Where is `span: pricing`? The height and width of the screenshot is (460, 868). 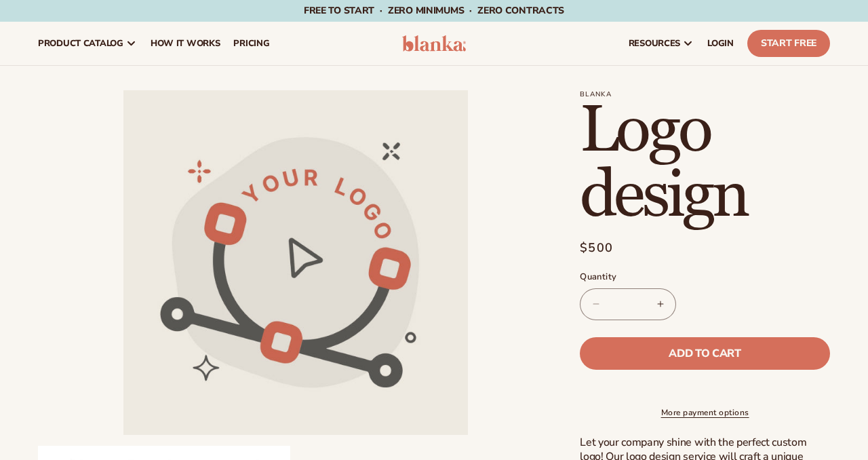 span: pricing is located at coordinates (251, 44).